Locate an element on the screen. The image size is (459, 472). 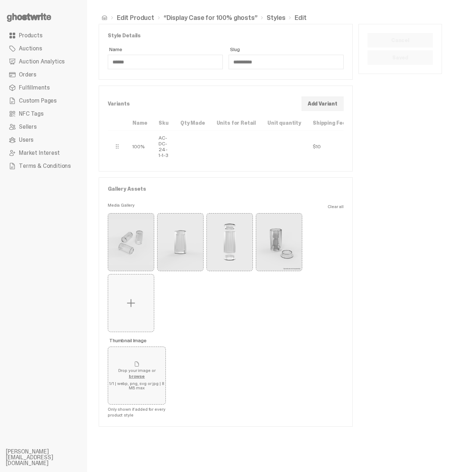
a: Market Interest is located at coordinates (44, 153).